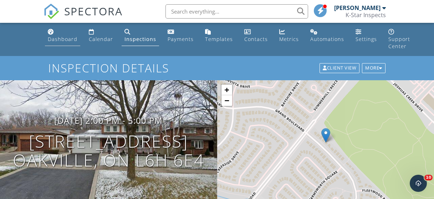 The height and width of the screenshot is (199, 434). What do you see at coordinates (237, 11) in the screenshot?
I see `input: Search everything...` at bounding box center [237, 11].